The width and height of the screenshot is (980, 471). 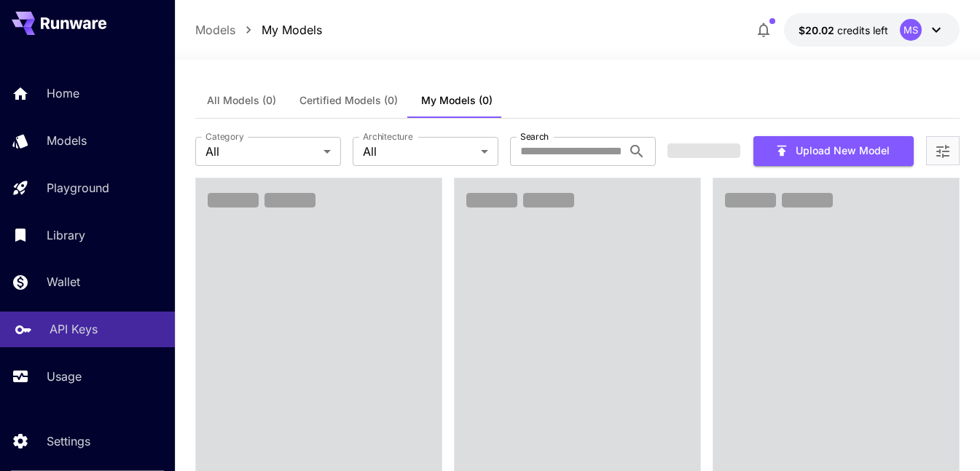 What do you see at coordinates (259, 30) in the screenshot?
I see `nav: breadcrumb` at bounding box center [259, 30].